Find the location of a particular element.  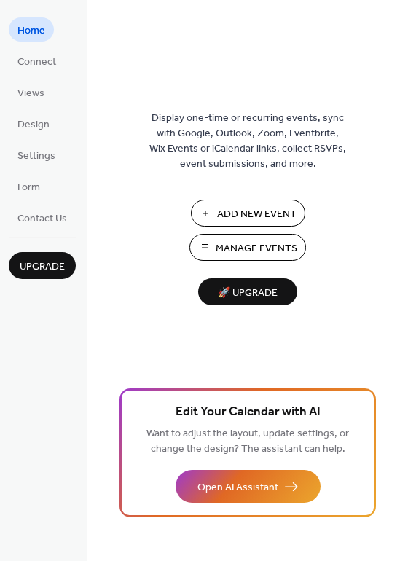

a: Home is located at coordinates (31, 29).